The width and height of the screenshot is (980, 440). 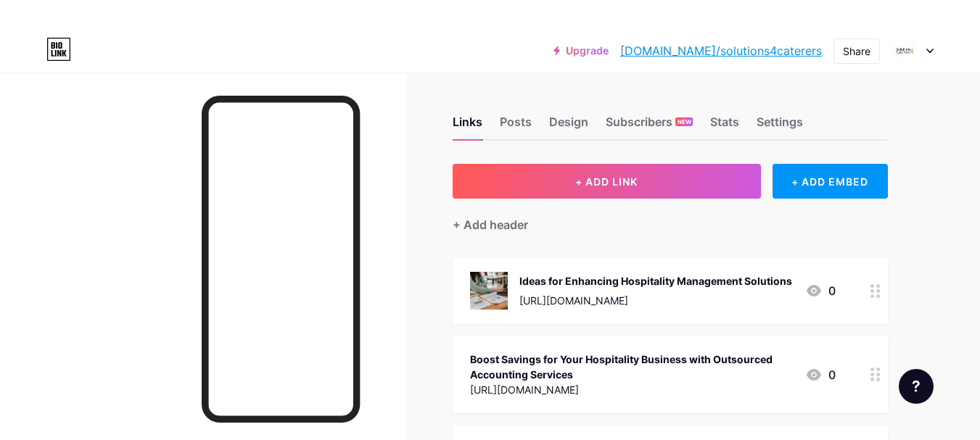 What do you see at coordinates (516, 126) in the screenshot?
I see `div: Posts` at bounding box center [516, 126].